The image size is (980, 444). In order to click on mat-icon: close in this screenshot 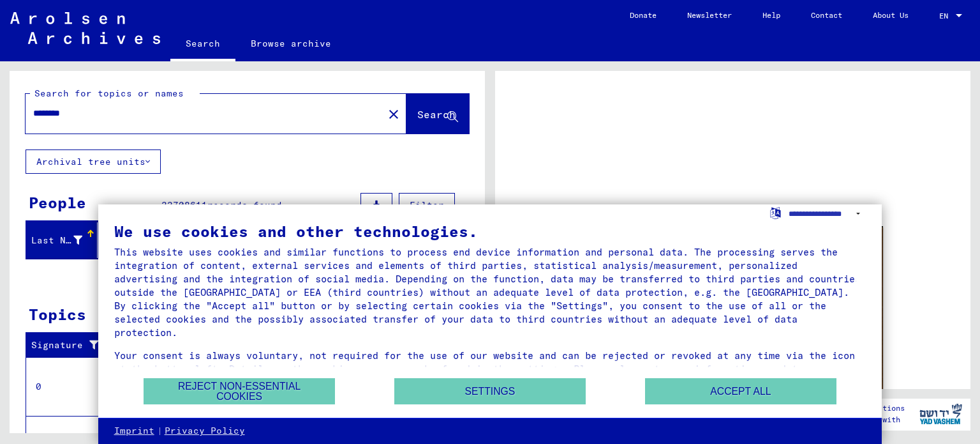, I will do `click(393, 114)`.